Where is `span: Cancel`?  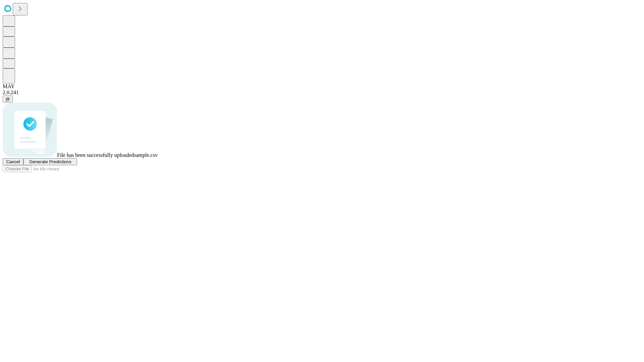 span: Cancel is located at coordinates (13, 161).